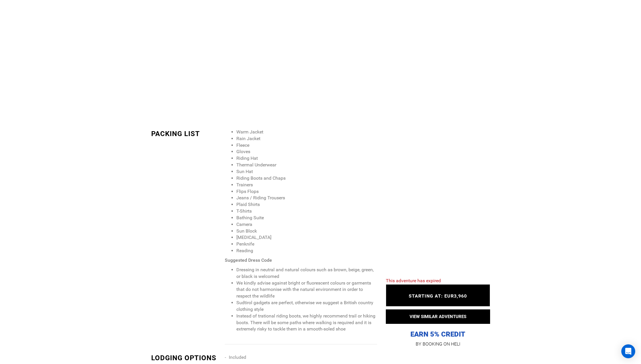 The height and width of the screenshot is (364, 641). I want to click on li: Fleece, so click(306, 145).